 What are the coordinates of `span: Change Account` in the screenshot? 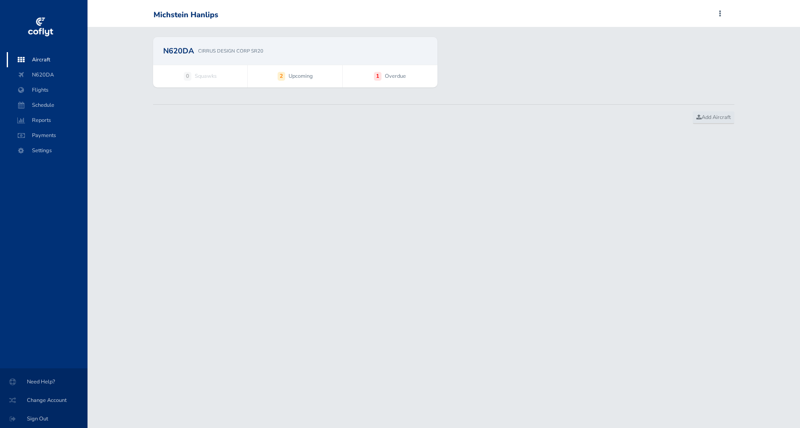 It's located at (44, 401).